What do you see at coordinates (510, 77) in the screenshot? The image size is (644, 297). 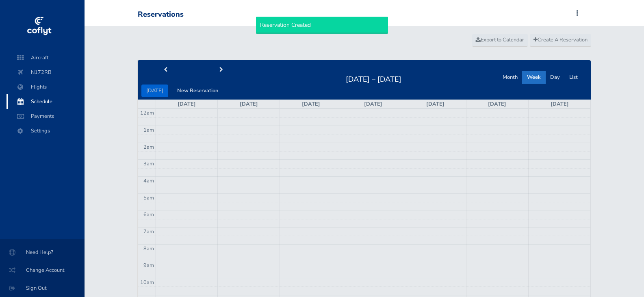 I see `button: Month` at bounding box center [510, 77].